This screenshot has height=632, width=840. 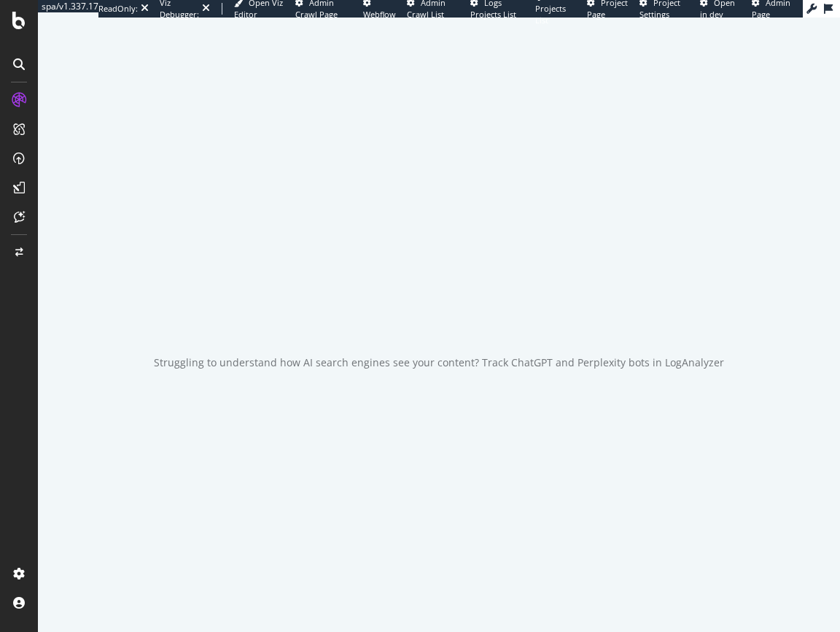 I want to click on span: Projects List, so click(x=550, y=14).